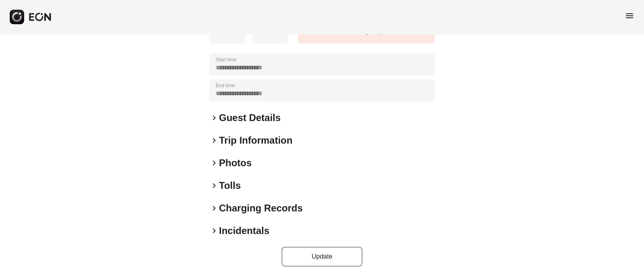  Describe the element at coordinates (244, 231) in the screenshot. I see `h2: Incidentals` at that location.